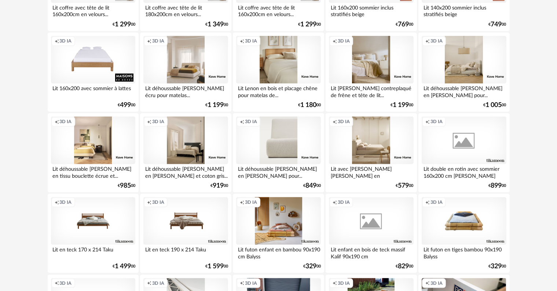  I want to click on div: Lit enfant en bois de teck massif Kalif 90x190 cm, so click(371, 252).